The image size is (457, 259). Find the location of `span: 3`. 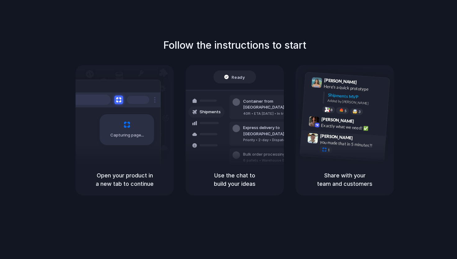

span: 3 is located at coordinates (359, 112).